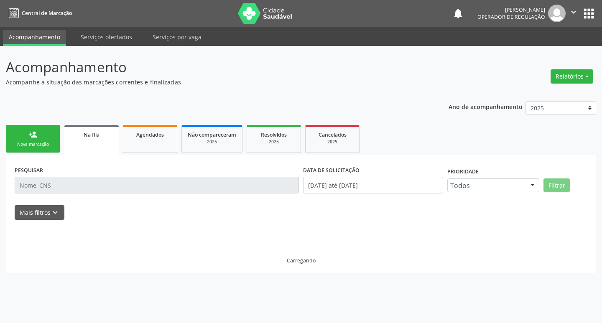 This screenshot has height=323, width=602. I want to click on label: DATA DE SOLICITAÇÃO, so click(331, 170).